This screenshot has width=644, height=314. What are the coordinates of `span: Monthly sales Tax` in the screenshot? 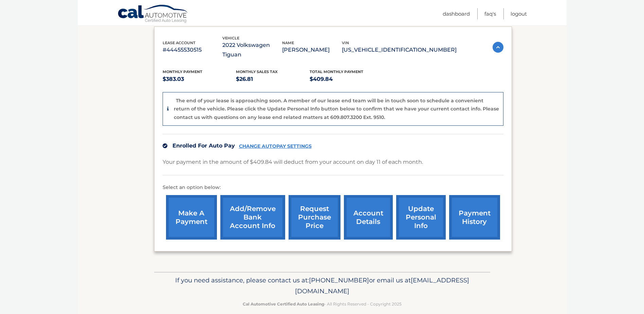 It's located at (257, 71).